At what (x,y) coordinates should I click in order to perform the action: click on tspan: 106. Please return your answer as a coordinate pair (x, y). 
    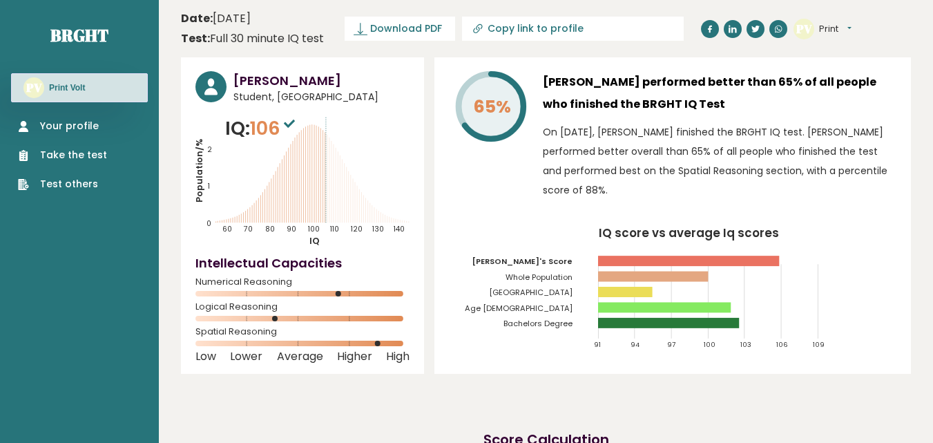
    Looking at the image, I should click on (783, 344).